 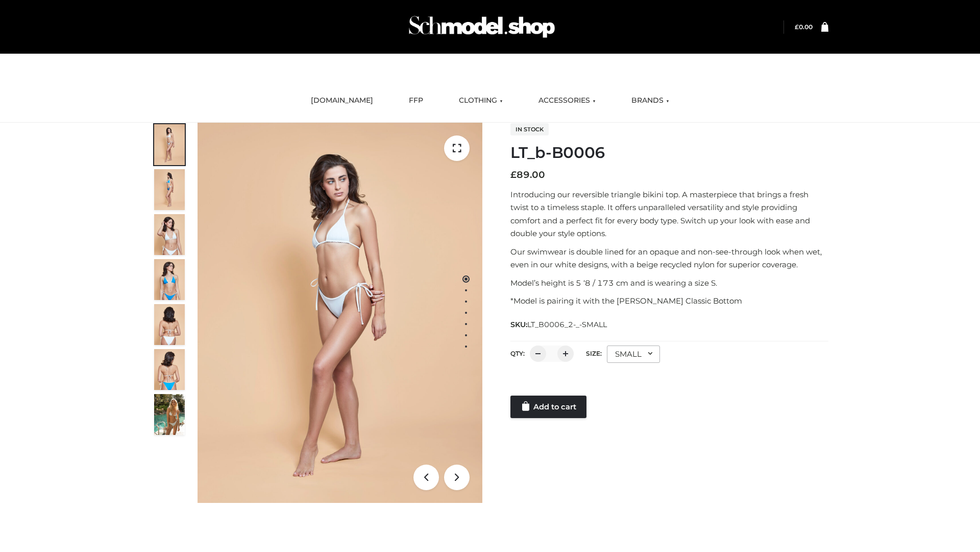 What do you see at coordinates (529, 129) in the screenshot?
I see `span: In stock` at bounding box center [529, 129].